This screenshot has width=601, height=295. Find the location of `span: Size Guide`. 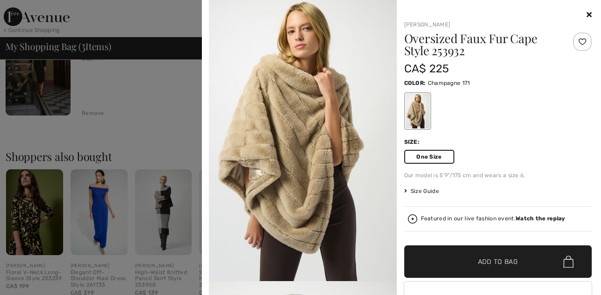

span: Size Guide is located at coordinates (421, 191).